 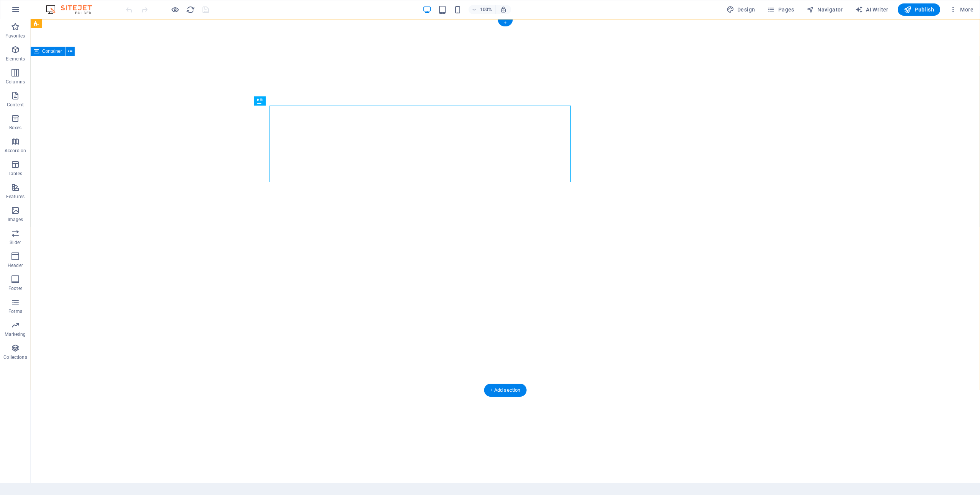 What do you see at coordinates (872, 9) in the screenshot?
I see `button: AI Writer` at bounding box center [872, 9].